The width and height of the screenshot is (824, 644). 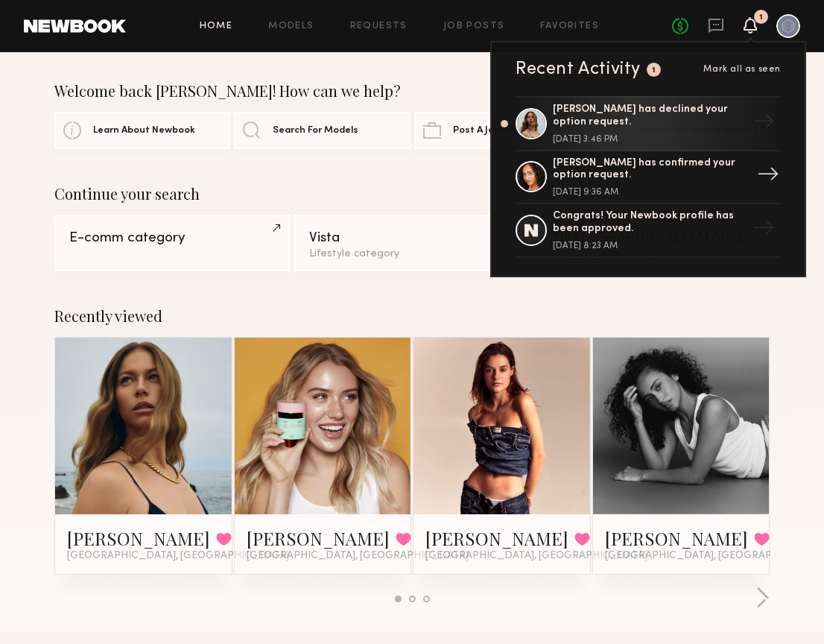 I want to click on a: Search For Models, so click(x=322, y=130).